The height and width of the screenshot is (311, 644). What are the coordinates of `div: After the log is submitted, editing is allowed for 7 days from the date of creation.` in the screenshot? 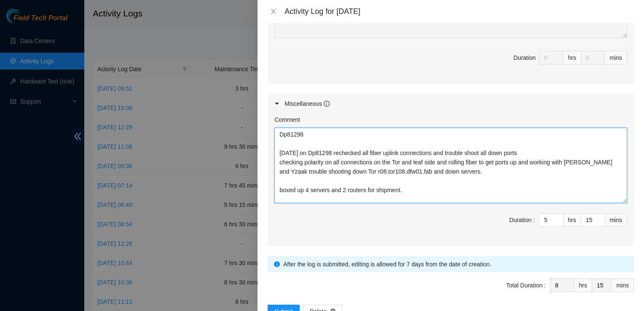 It's located at (455, 265).